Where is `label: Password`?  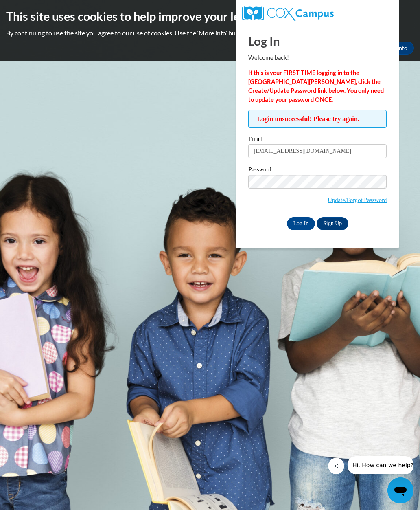 label: Password is located at coordinates (318, 171).